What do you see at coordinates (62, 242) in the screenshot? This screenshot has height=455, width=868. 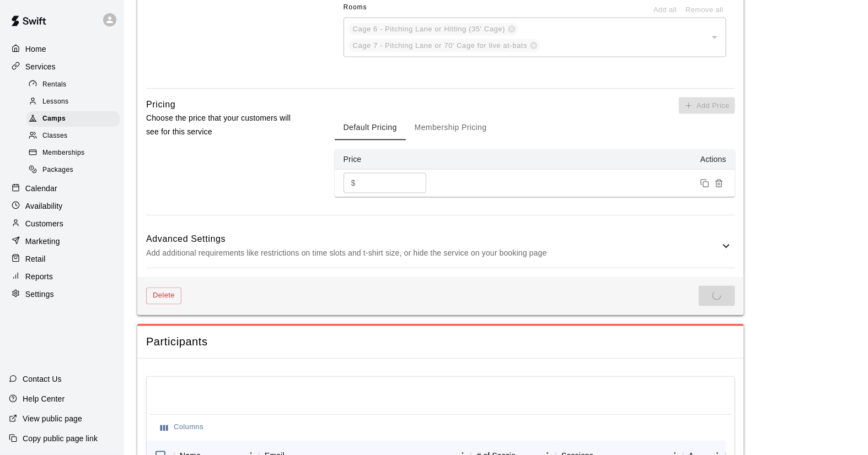 I see `div: Marketing` at bounding box center [62, 242].